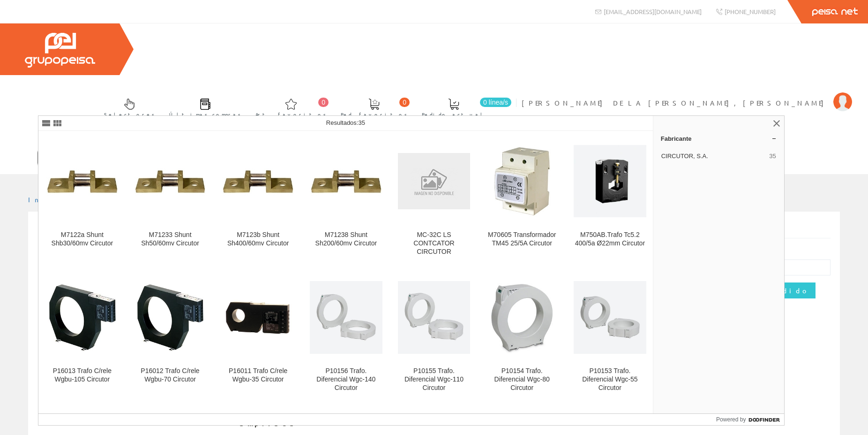 The width and height of the screenshot is (868, 435). Describe the element at coordinates (82, 375) in the screenshot. I see `div: P16013 Trafo C/rele Wgbu-105 Circutor` at that location.